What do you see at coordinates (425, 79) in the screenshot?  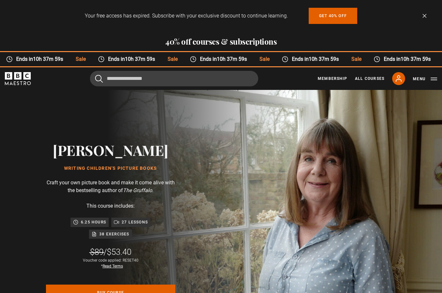 I see `button: Toggle navigation` at bounding box center [425, 79].